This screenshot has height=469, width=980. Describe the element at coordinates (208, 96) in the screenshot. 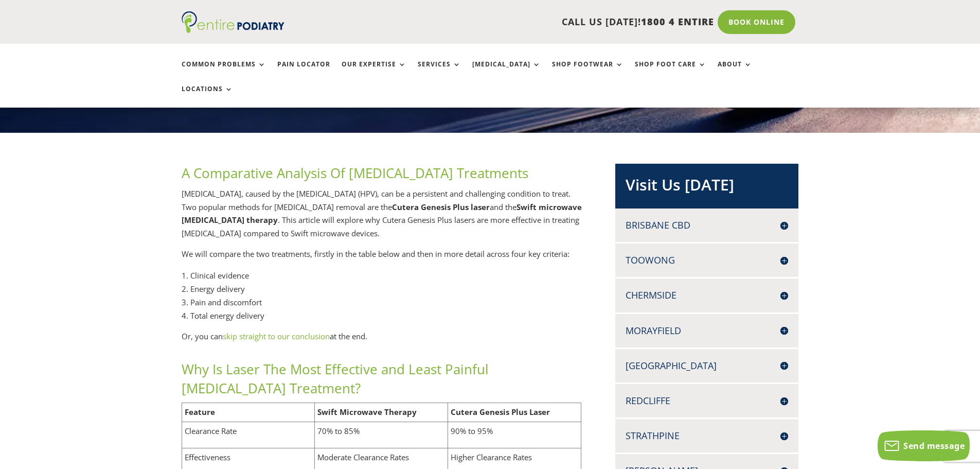

I see `a: Locations` at that location.